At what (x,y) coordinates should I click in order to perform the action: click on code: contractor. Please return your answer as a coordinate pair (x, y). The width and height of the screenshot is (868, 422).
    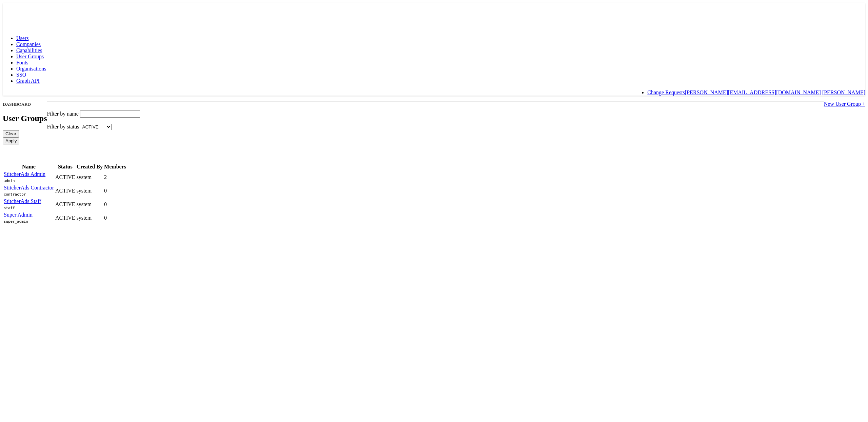
    Looking at the image, I should click on (14, 194).